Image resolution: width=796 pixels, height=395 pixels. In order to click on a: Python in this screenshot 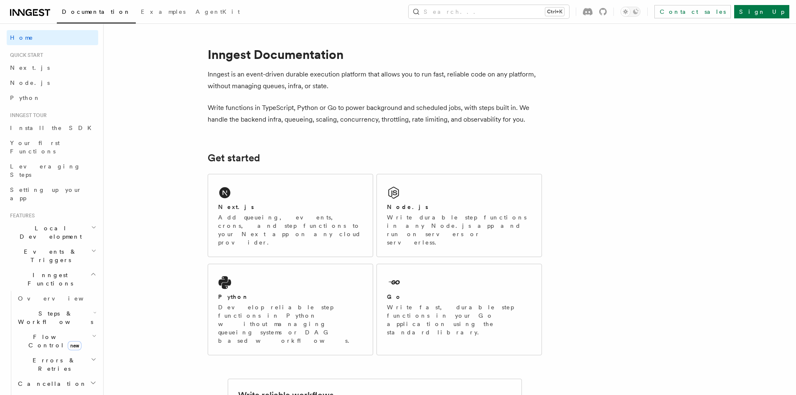, I will do `click(52, 98)`.